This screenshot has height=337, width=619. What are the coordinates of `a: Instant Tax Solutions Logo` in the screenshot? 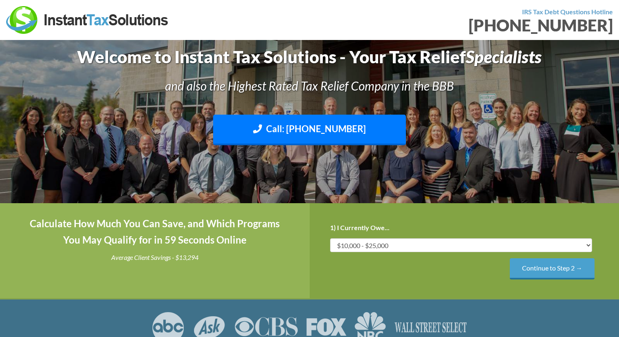 It's located at (88, 19).